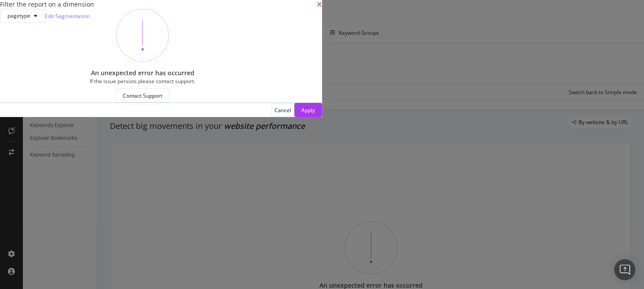  I want to click on div: Open Intercom Messenger, so click(624, 270).